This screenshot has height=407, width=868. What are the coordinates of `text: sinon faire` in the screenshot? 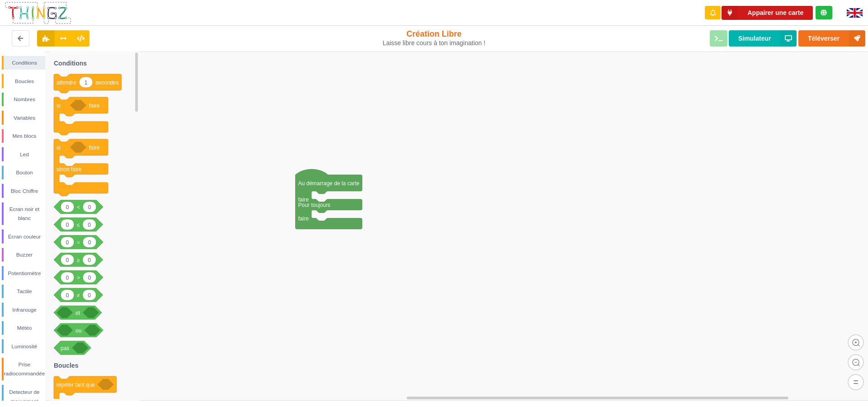 It's located at (69, 169).